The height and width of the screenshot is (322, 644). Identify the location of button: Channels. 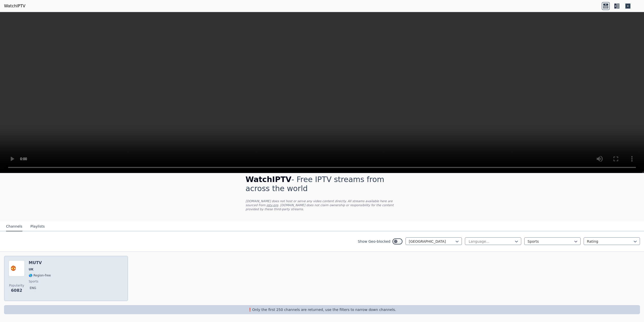
(14, 227).